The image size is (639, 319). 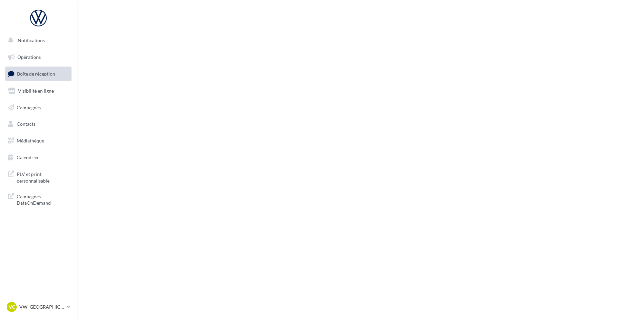 I want to click on a: Campagnes DataOnDemand, so click(x=38, y=199).